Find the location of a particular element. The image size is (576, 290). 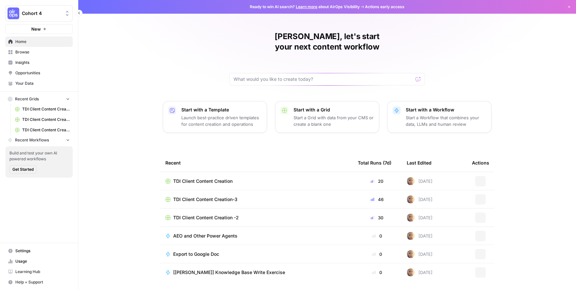

button: Start with a GridStart a Grid with data from your CMS or create a blank one is located at coordinates (327, 117).